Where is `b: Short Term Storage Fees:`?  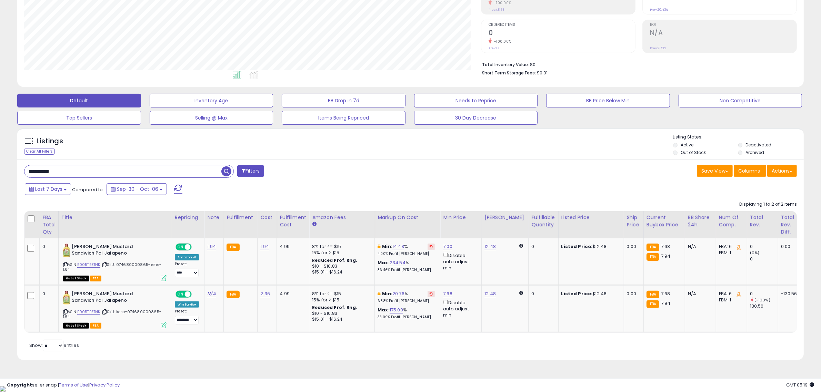
b: Short Term Storage Fees: is located at coordinates (509, 73).